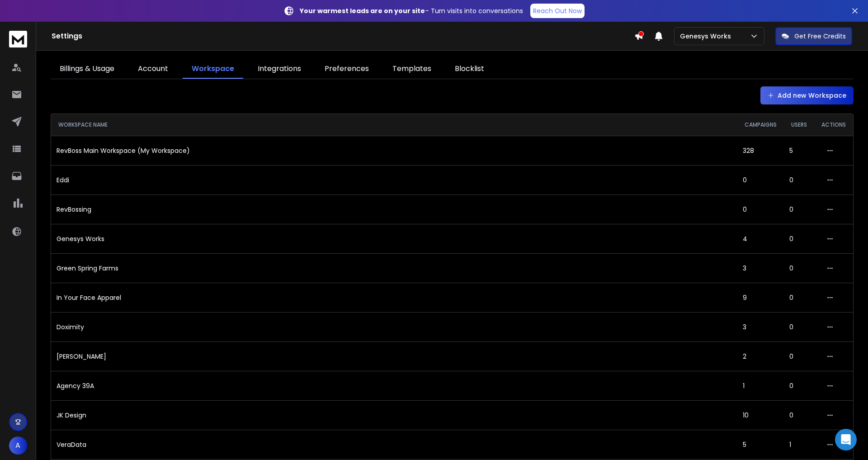 This screenshot has height=460, width=868. Describe the element at coordinates (412, 69) in the screenshot. I see `a: Templates` at that location.